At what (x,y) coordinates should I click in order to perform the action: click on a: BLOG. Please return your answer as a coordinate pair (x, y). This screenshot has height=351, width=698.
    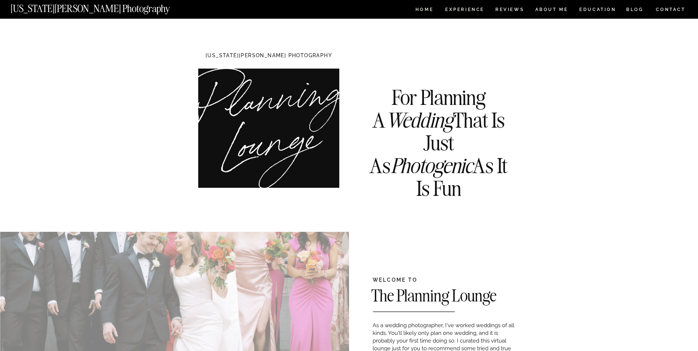
    Looking at the image, I should click on (635, 10).